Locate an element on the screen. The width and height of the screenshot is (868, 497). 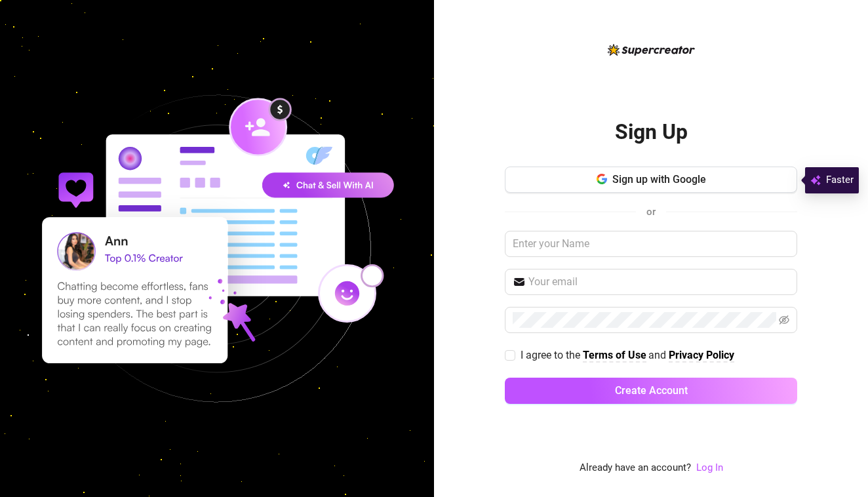
img: logo-BBDzfeDw.svg is located at coordinates (651, 49).